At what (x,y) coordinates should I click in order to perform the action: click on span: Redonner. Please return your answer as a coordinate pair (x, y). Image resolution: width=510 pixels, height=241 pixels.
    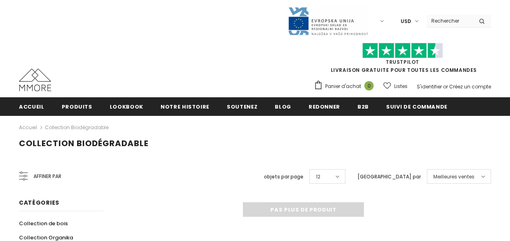
    Looking at the image, I should click on (324, 107).